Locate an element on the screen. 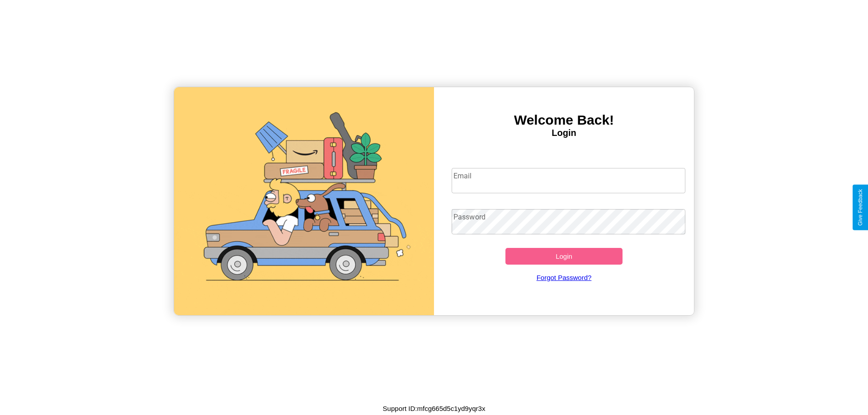  button: Login is located at coordinates (564, 256).